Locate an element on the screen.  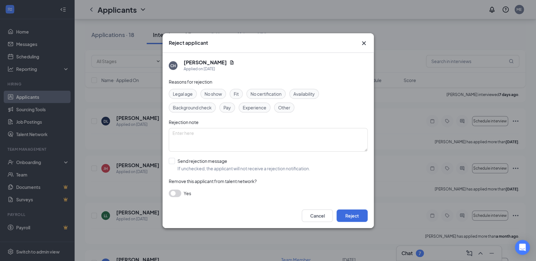
span: Yes is located at coordinates (187, 193).